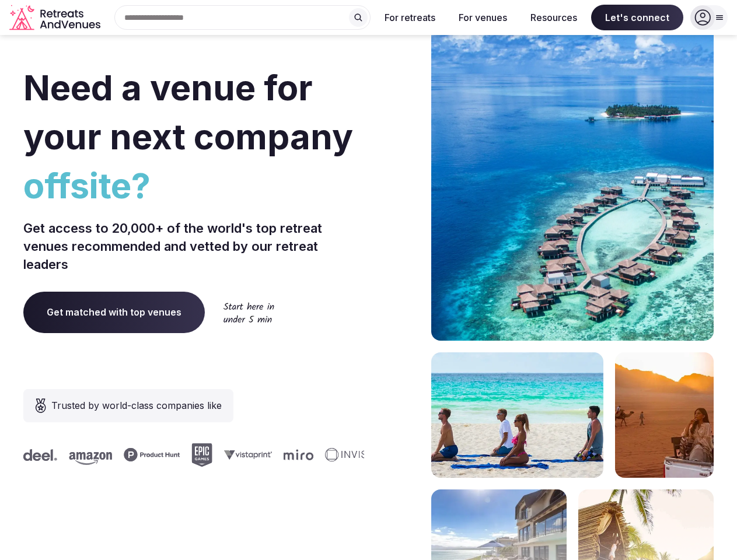 The image size is (737, 560). I want to click on svg: Invisible company logo, so click(354, 455).